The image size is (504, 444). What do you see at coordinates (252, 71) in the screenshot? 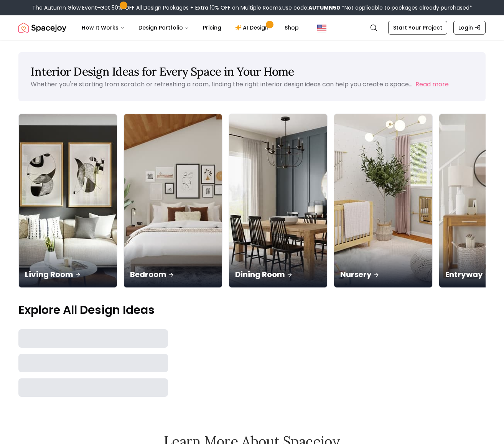
I see `h1: Interior Design Ideas for Every Space in Your Home` at bounding box center [252, 71].